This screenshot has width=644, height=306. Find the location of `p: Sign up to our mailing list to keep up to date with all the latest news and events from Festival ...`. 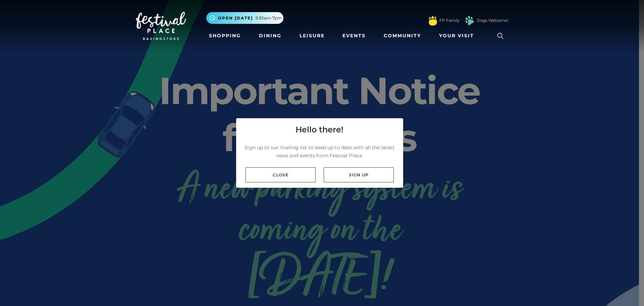

p: Sign up to our mailing list to keep up to date with all the latest news and events from Festival ... is located at coordinates (320, 151).